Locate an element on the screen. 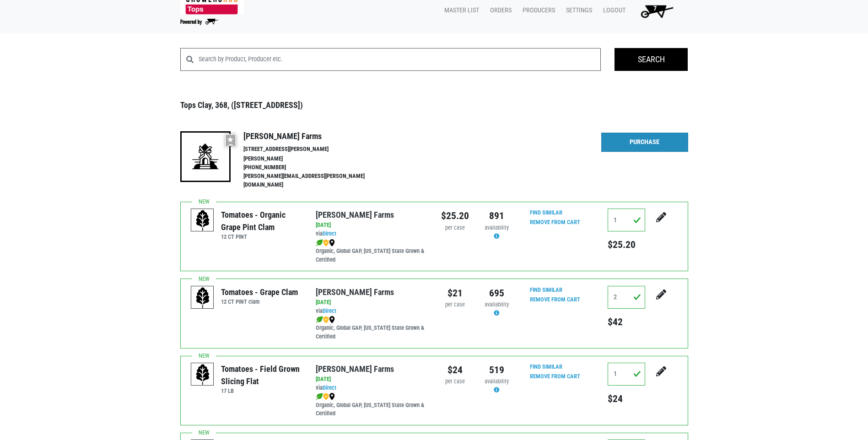 The height and width of the screenshot is (440, 868). h6: 12 CT PINT clam is located at coordinates (259, 301).